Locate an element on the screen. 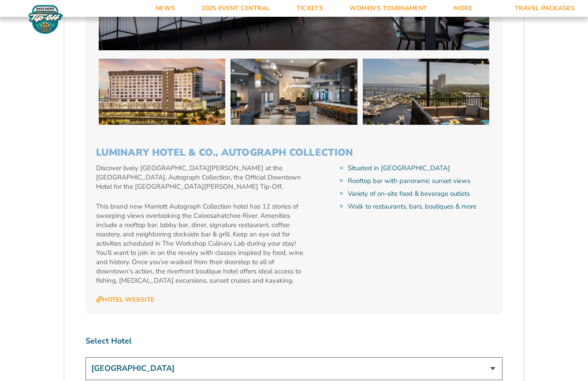 This screenshot has width=588, height=381. li: Rooftop bar with panoramic sunset views is located at coordinates (420, 181).